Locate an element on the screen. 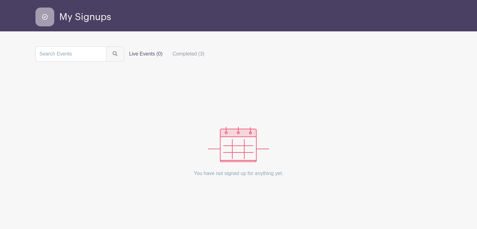 This screenshot has width=477, height=229. label: Completed (3) is located at coordinates (188, 54).